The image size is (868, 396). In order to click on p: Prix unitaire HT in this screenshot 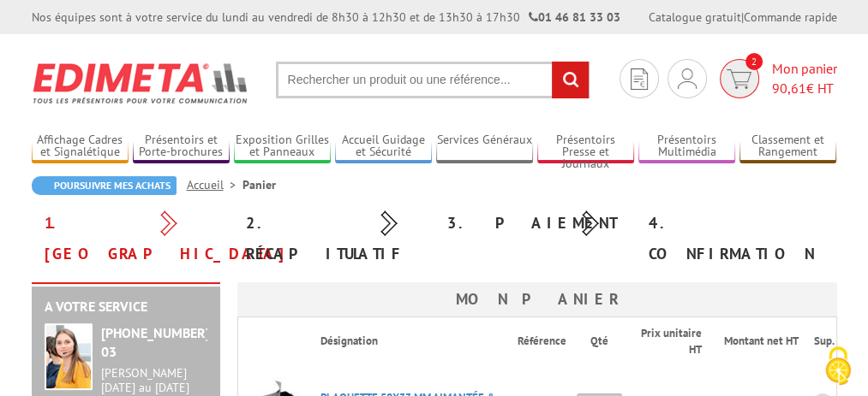, I will do `click(668, 341)`.